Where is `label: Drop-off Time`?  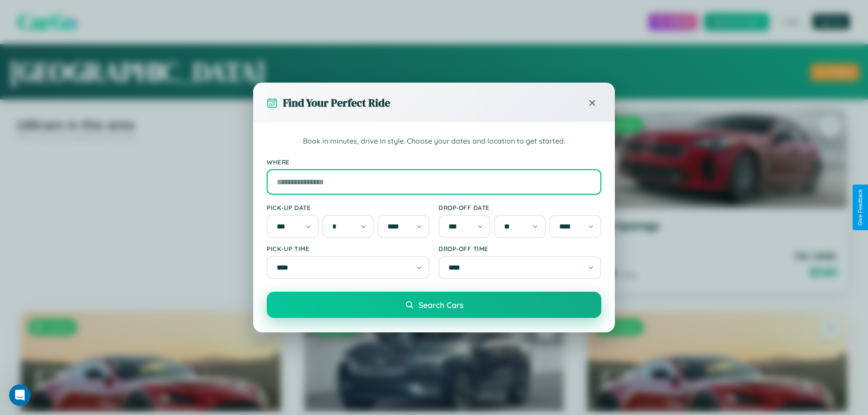
label: Drop-off Time is located at coordinates (520, 249).